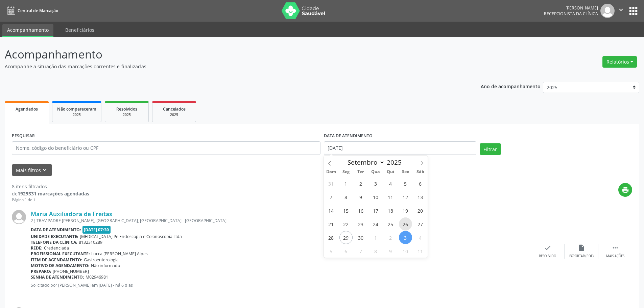  What do you see at coordinates (361, 171) in the screenshot?
I see `span: Ter` at bounding box center [361, 171].